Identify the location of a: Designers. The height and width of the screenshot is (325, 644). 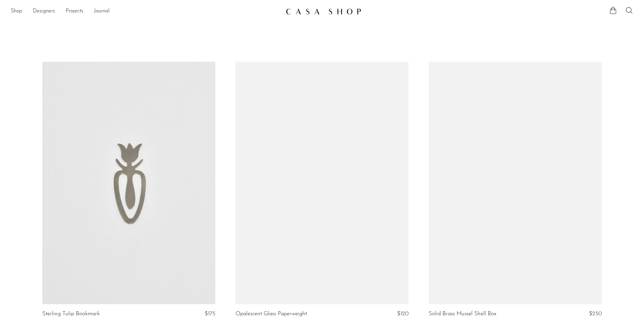
(44, 11).